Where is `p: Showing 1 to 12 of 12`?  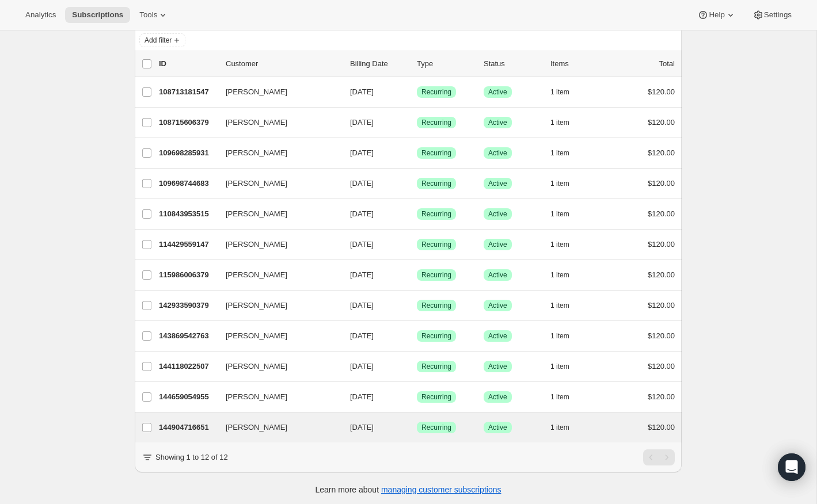 p: Showing 1 to 12 of 12 is located at coordinates (192, 457).